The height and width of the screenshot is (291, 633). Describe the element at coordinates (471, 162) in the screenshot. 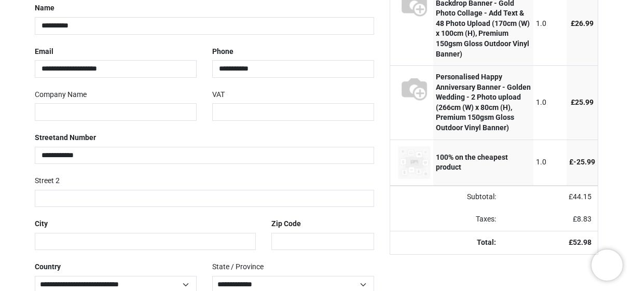

I see `strong: 100% on the cheapest product` at that location.